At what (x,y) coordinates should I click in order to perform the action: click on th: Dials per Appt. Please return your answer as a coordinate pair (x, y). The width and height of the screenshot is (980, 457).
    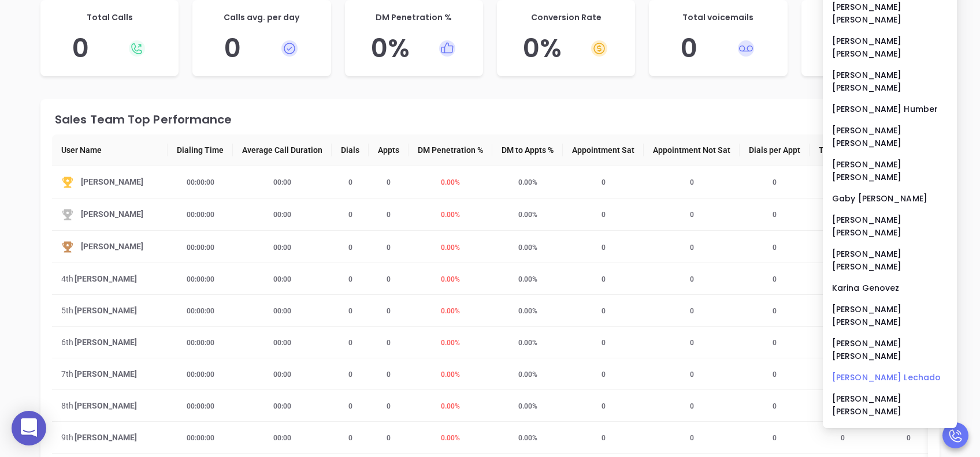
    Looking at the image, I should click on (774, 150).